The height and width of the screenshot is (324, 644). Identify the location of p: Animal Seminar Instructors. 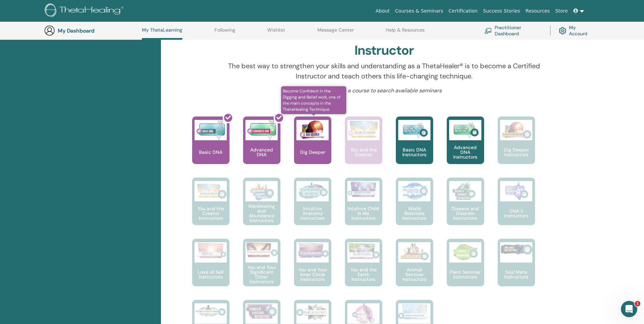
(414, 274).